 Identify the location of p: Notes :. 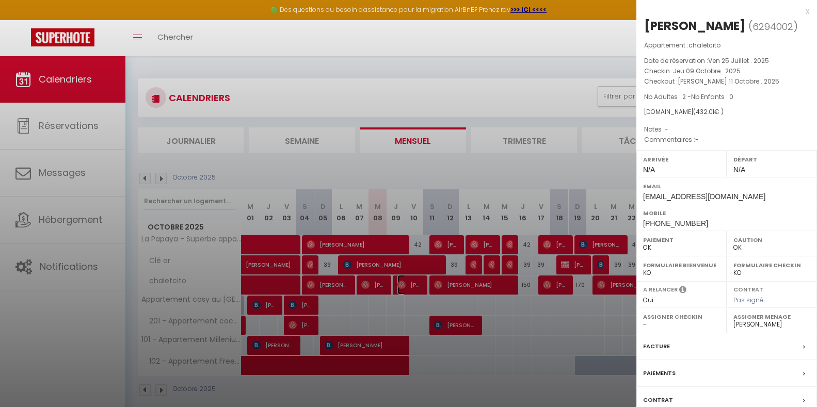
(727, 130).